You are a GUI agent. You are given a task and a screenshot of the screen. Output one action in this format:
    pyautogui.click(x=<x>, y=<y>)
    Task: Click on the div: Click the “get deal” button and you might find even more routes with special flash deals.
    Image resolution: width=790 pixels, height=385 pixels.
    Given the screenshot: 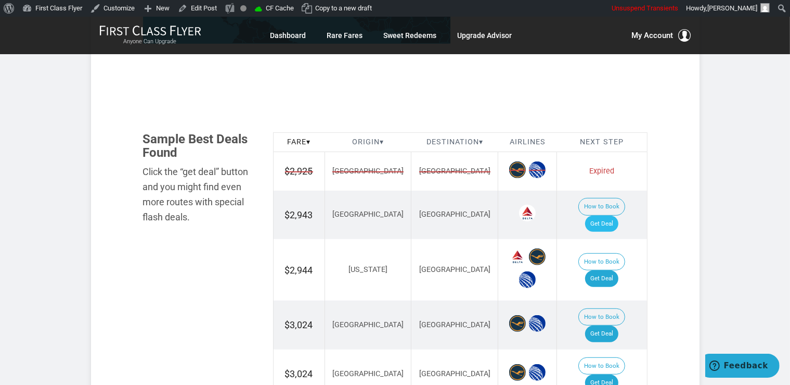 What is the action you would take?
    pyautogui.click(x=200, y=194)
    